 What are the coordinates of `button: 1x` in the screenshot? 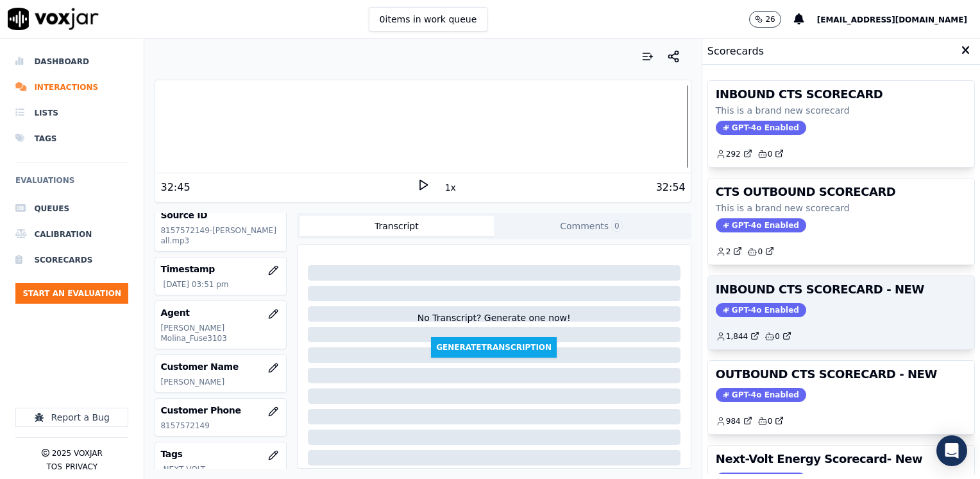 It's located at (451, 187).